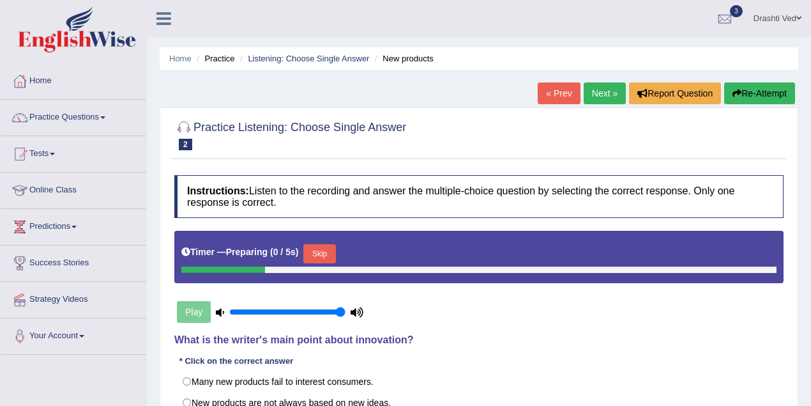  What do you see at coordinates (73, 225) in the screenshot?
I see `a: Predictions` at bounding box center [73, 225].